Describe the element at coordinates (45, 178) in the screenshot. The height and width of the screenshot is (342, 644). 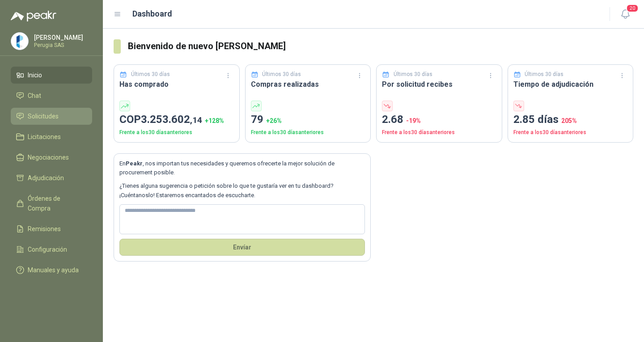
I see `span: Adjudicación` at that location.